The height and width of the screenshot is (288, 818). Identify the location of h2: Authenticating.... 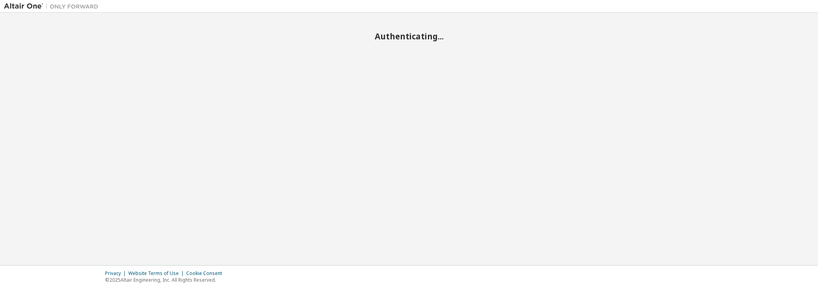
(409, 36).